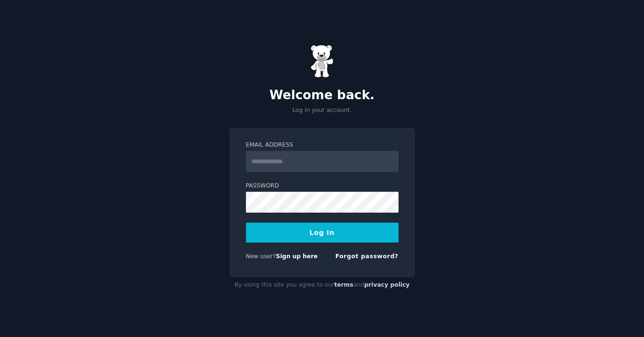  Describe the element at coordinates (323, 146) in the screenshot. I see `label: Email Address` at that location.